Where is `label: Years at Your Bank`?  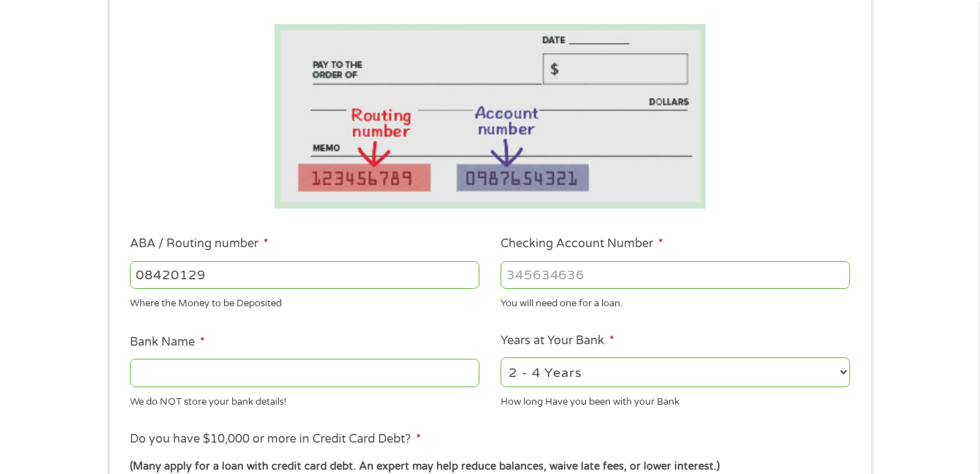
label: Years at Your Bank is located at coordinates (557, 341).